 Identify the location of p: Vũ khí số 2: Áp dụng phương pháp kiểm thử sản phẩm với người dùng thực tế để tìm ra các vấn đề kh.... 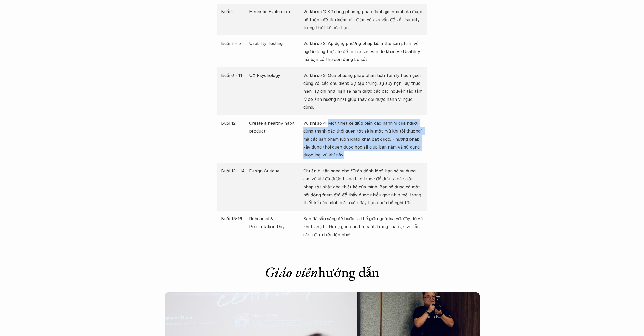
(363, 51).